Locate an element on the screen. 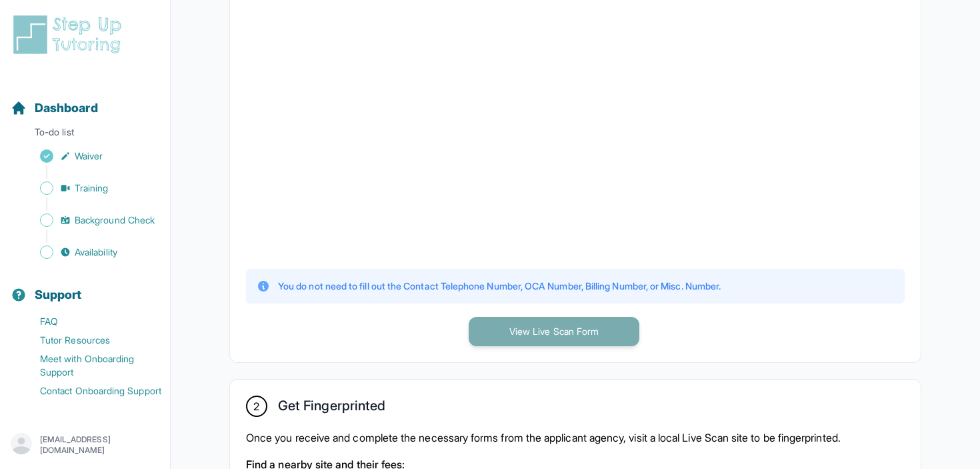 The height and width of the screenshot is (469, 980). span: Training is located at coordinates (91, 188).